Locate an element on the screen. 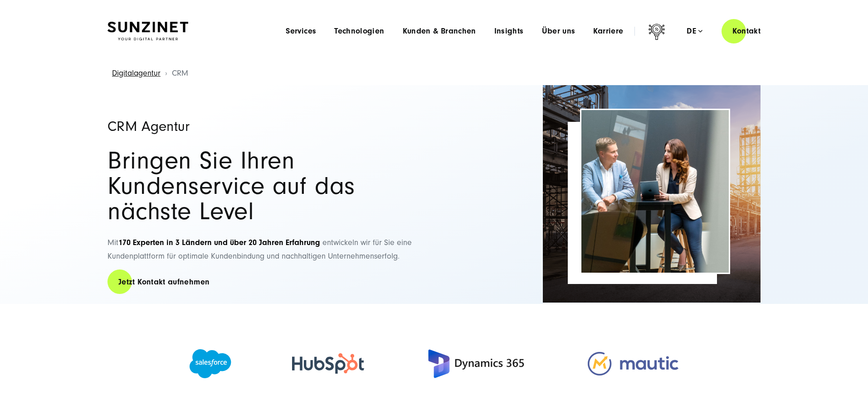  a: Insights is located at coordinates (509, 31).